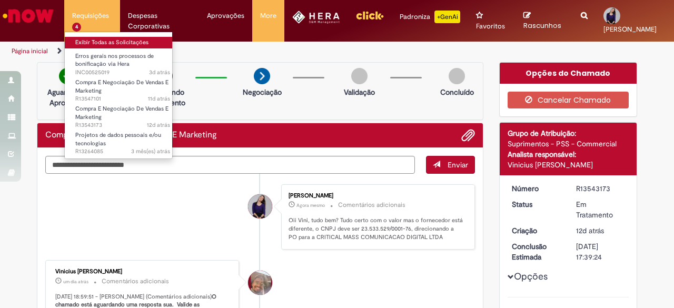  What do you see at coordinates (29, 51) in the screenshot?
I see `a: Página inicial` at bounding box center [29, 51].